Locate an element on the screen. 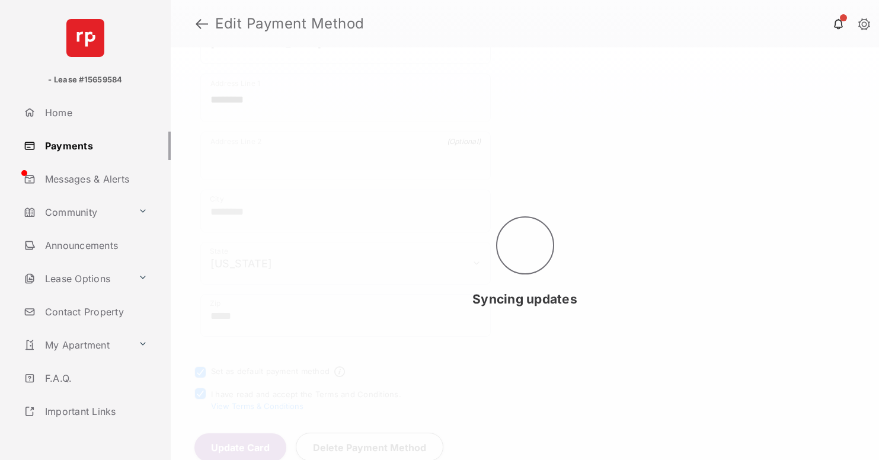  a: Home is located at coordinates (95, 113).